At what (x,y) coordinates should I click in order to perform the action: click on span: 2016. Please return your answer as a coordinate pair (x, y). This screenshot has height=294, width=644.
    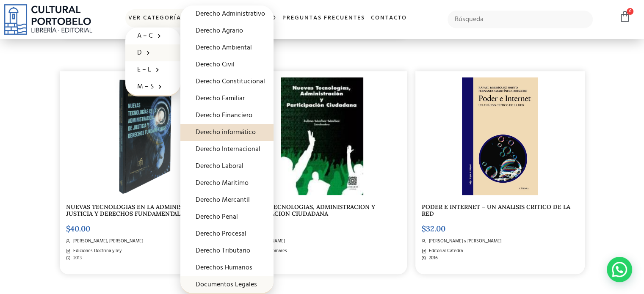
    Looking at the image, I should click on (432, 258).